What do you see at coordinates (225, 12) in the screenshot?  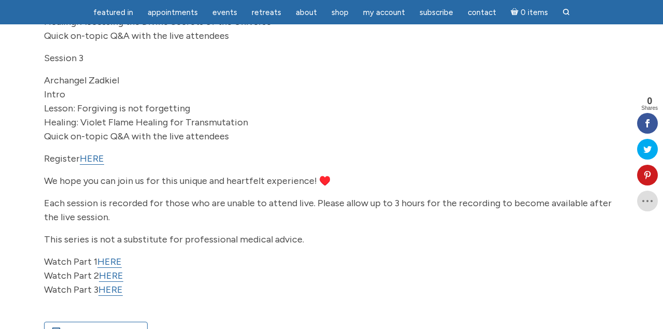 I see `a: Events` at bounding box center [225, 12].